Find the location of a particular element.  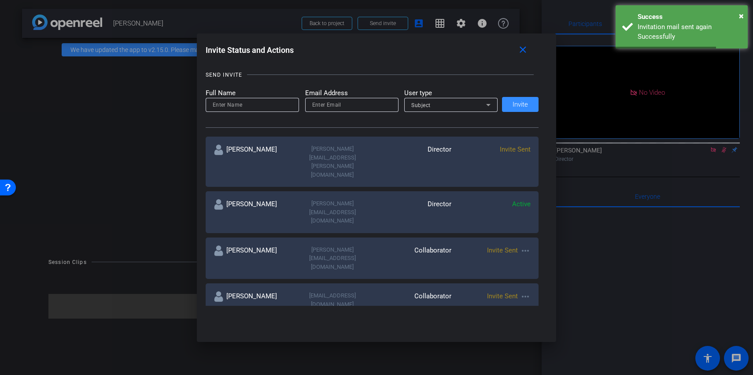

mat-label: User type is located at coordinates (451, 93).